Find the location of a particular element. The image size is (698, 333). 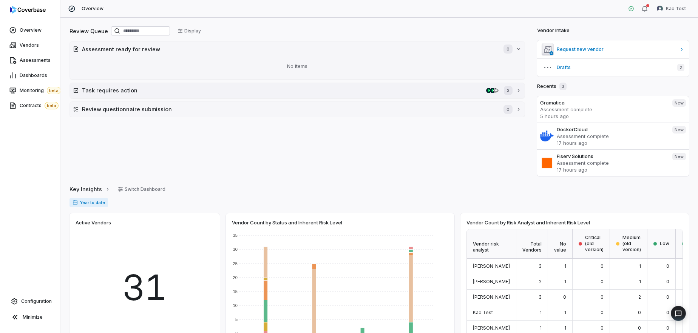

div: Vendor risk analyst is located at coordinates (491, 244).